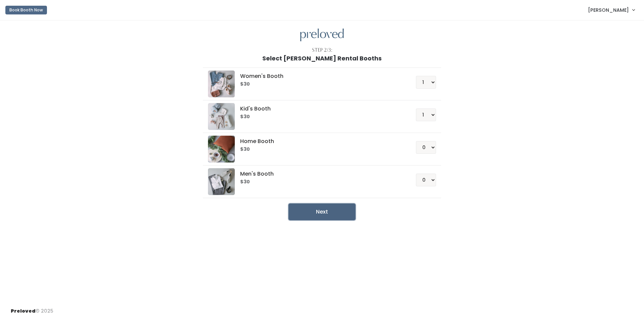  I want to click on a: Book Booth Now, so click(26, 10).